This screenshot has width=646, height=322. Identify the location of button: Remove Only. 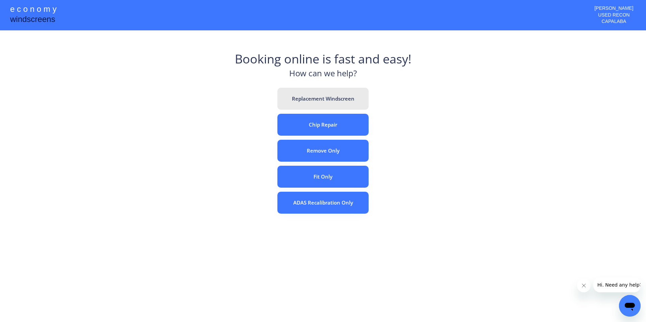
(323, 151).